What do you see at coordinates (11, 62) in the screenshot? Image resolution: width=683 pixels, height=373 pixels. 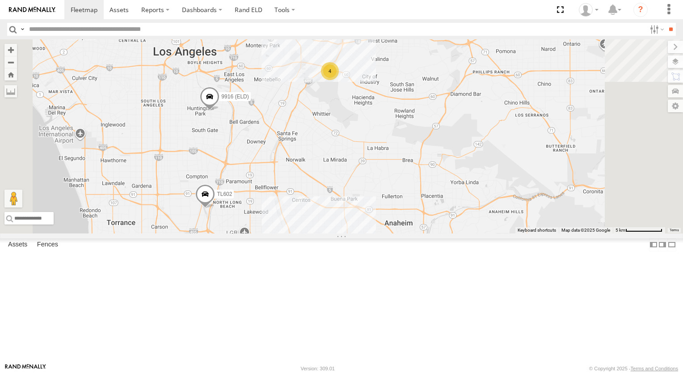 I see `button: Zoom out` at bounding box center [11, 62].